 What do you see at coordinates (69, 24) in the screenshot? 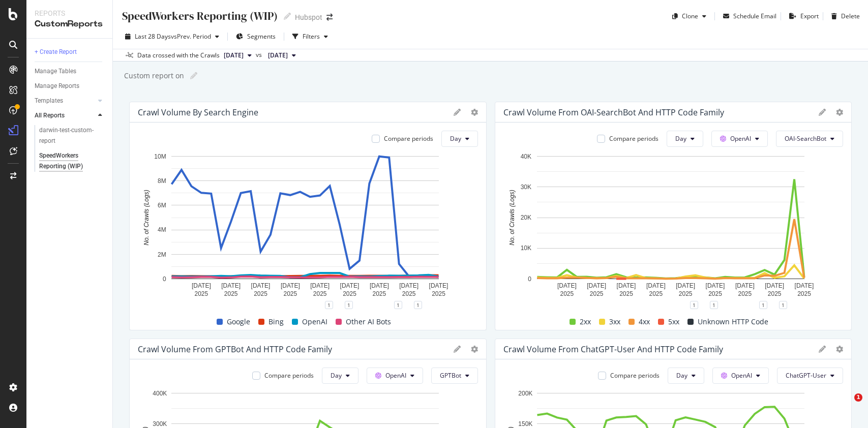
I see `div: CustomReports` at bounding box center [69, 24].